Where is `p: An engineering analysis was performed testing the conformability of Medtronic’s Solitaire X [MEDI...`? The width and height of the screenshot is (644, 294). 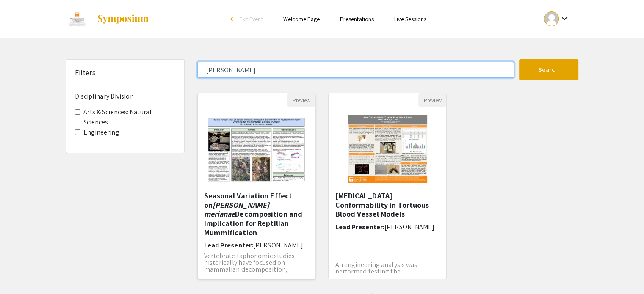
p: An engineering analysis was performed testing the conformability of Medtronic’s Solitaire X [MEDI... is located at coordinates (387, 275).